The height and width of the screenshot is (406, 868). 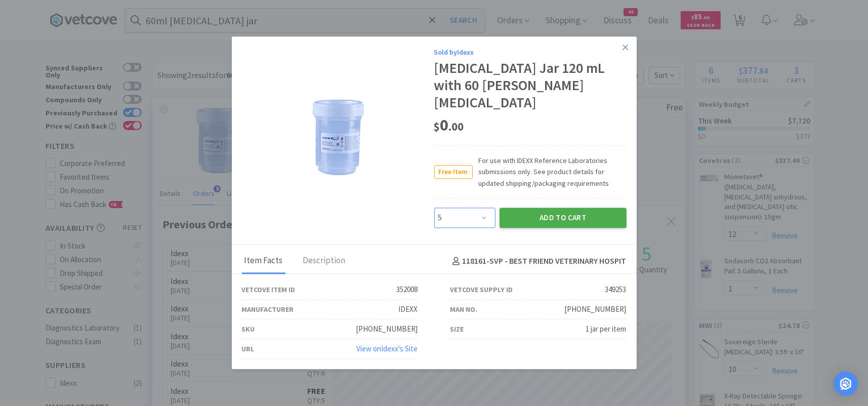 I want to click on h4: 118161 - SVP - BEST FRIEND VETERINARY HOSPIT, so click(x=537, y=261).